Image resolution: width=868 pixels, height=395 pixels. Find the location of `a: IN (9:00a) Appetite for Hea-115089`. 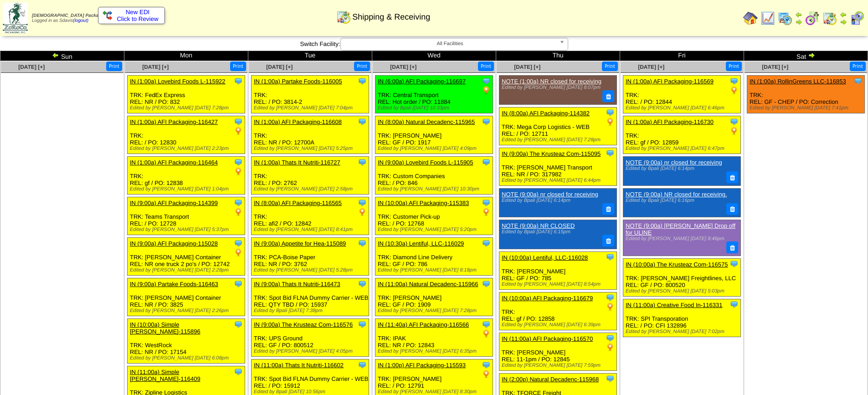

a: IN (9:00a) Appetite for Hea-115089 is located at coordinates (300, 244).